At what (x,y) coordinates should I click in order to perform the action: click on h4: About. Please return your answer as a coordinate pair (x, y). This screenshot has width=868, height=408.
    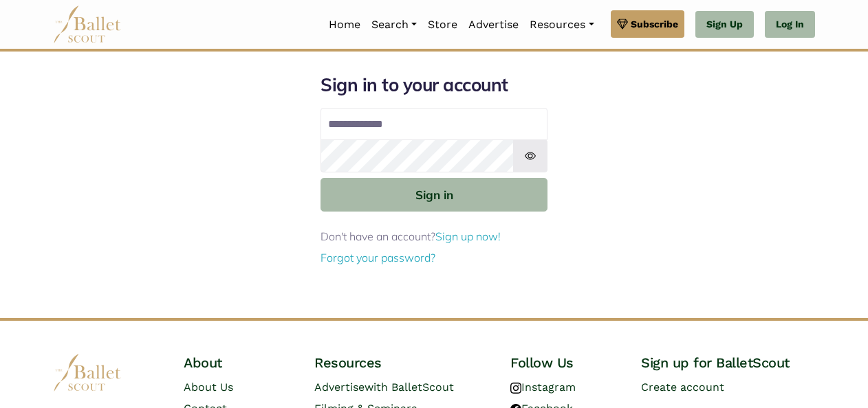
    Looking at the image, I should click on (238, 363).